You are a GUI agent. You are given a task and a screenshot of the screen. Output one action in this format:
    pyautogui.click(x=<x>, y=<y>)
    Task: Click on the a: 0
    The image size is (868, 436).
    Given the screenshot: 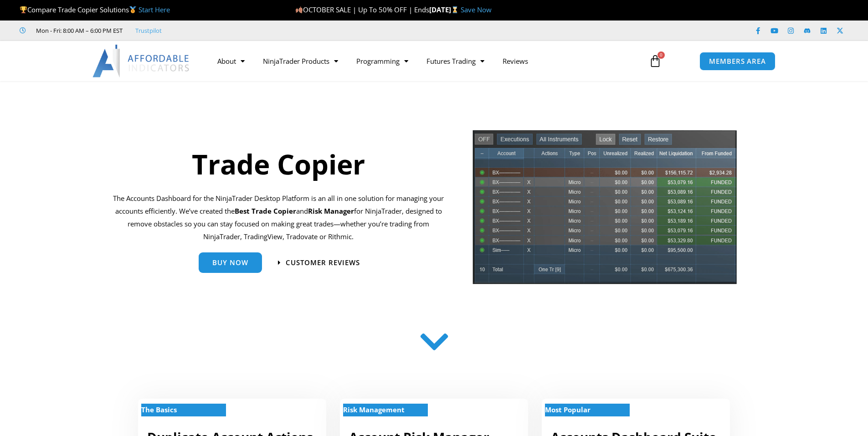 What is the action you would take?
    pyautogui.click(x=655, y=61)
    